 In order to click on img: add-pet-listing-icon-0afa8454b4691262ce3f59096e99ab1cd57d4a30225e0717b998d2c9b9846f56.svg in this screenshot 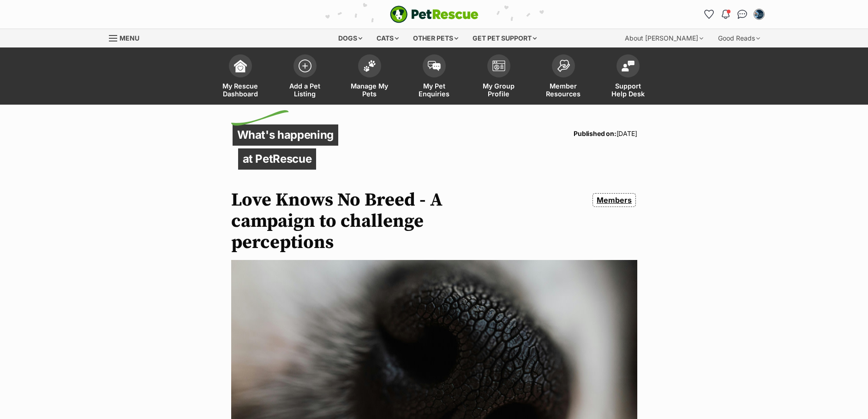, I will do `click(305, 66)`.